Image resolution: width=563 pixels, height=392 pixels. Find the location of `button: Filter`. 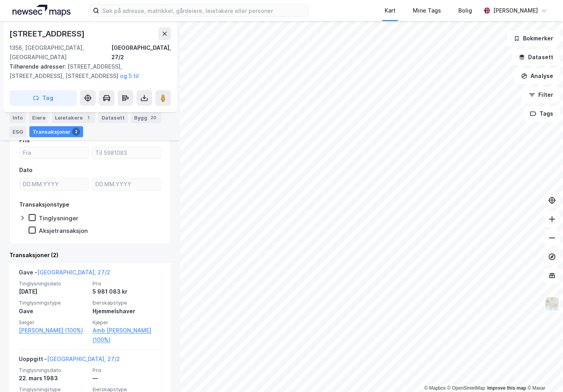

button: Filter is located at coordinates (541, 95).